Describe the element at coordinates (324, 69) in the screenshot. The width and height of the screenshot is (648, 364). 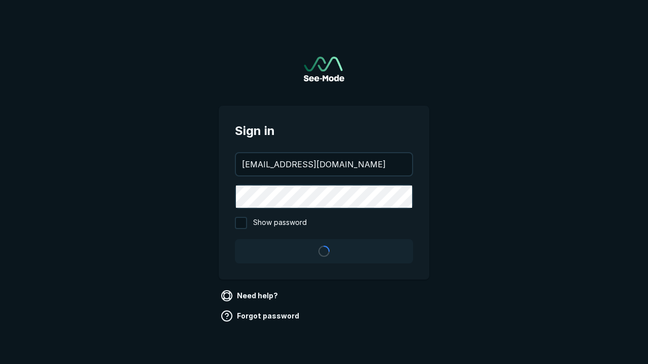
I see `img: See-Mode Logo` at that location.